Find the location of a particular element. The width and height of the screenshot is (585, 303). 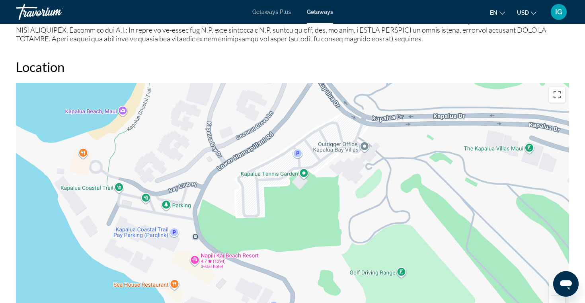

a: Travorium is located at coordinates (56, 12).